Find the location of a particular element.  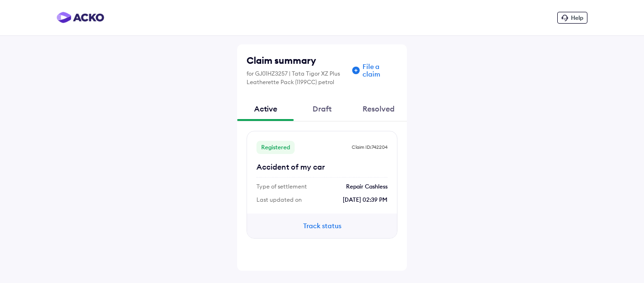

p: Claim ID: 742204 is located at coordinates (370, 147).